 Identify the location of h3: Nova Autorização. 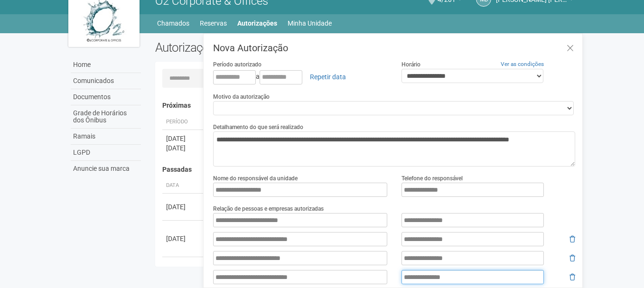
(394, 48).